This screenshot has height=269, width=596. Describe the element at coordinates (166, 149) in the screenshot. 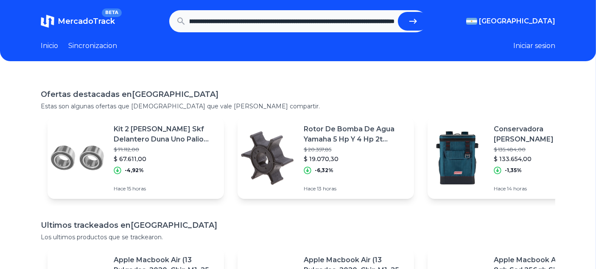

I see `p: $ 71.112,00` at that location.